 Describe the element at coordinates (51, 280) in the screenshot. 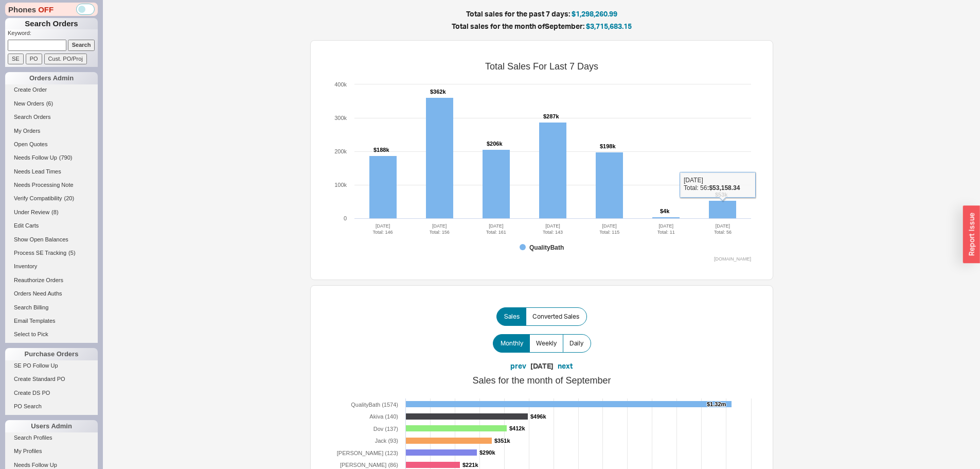

I see `a: Reauthorize Orders` at that location.